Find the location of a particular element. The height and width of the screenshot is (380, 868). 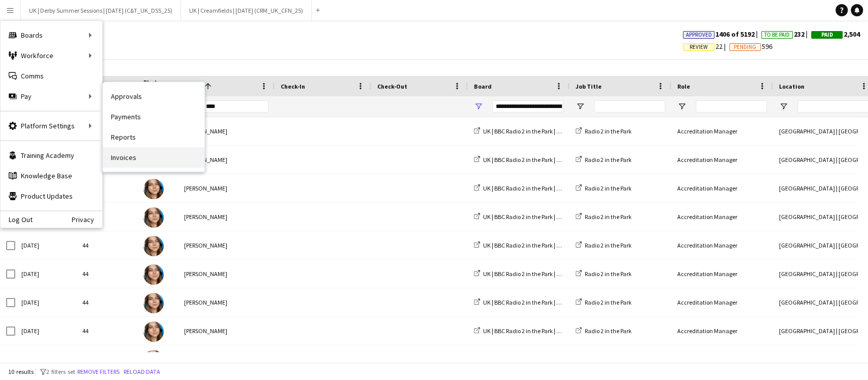

button: Reload data is located at coordinates (142, 372).